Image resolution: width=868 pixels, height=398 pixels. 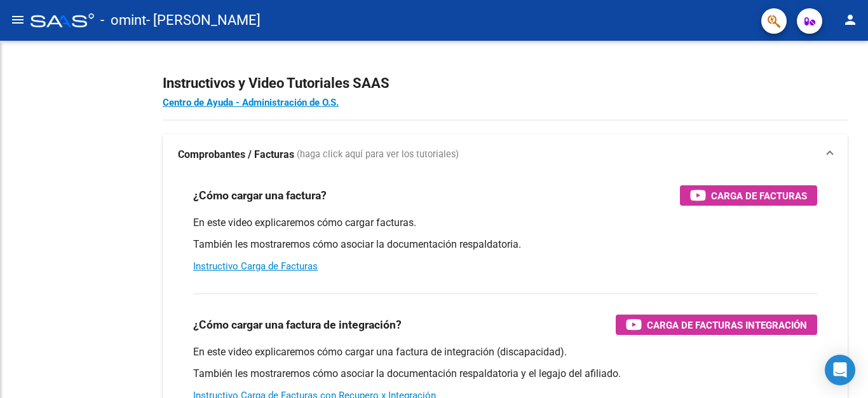 What do you see at coordinates (759, 196) in the screenshot?
I see `span: Carga de Facturas` at bounding box center [759, 196].